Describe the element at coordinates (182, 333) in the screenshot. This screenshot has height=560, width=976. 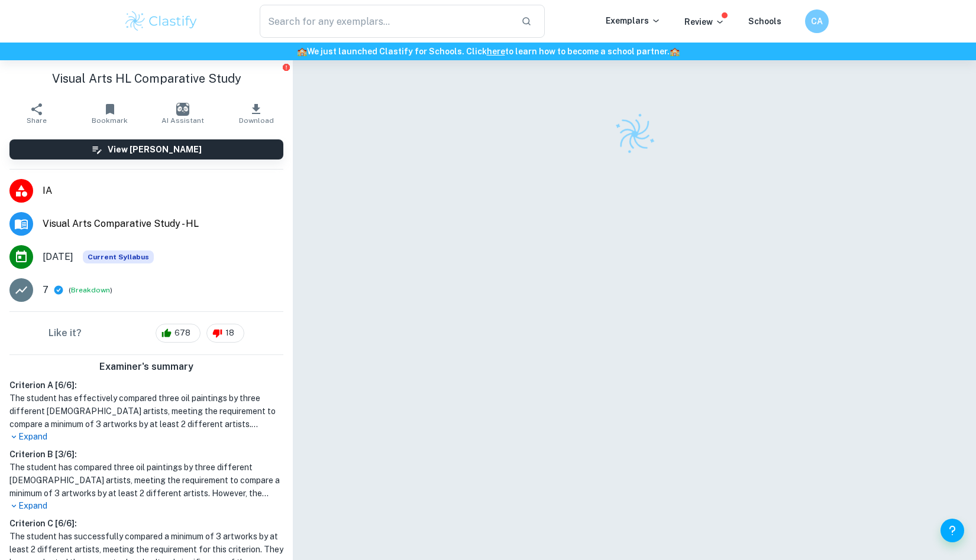
I see `span: 678` at that location.